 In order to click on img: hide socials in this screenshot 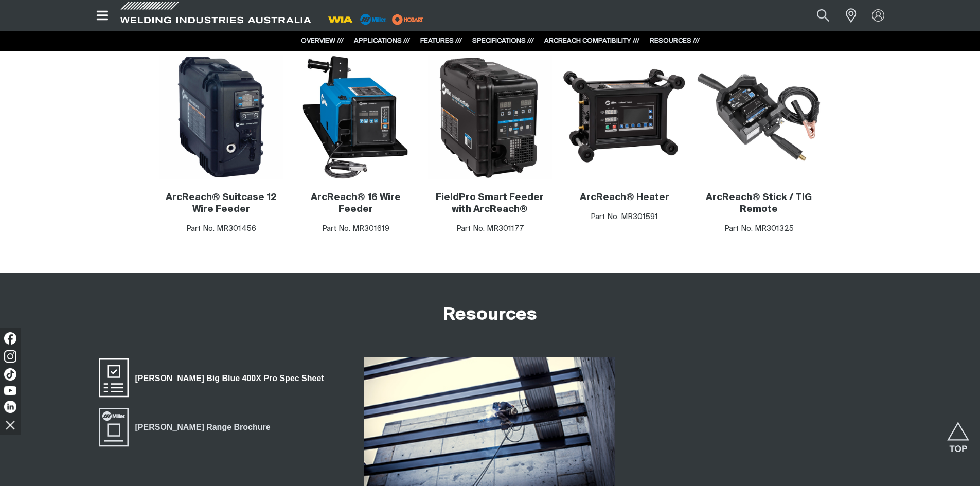, I will do `click(10, 424)`.